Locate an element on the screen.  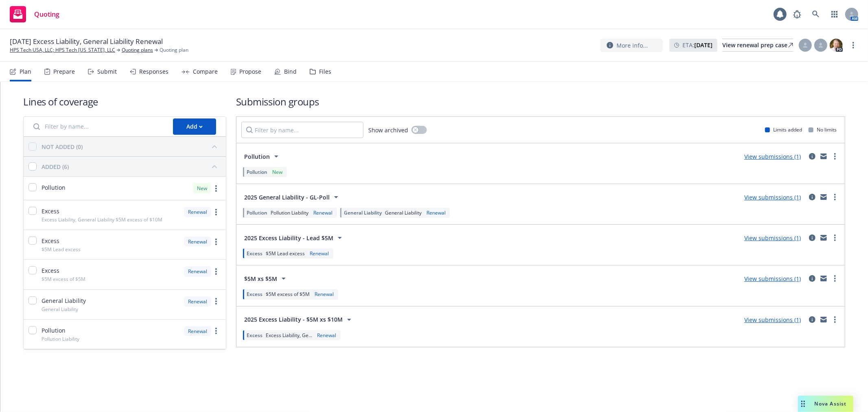
div: Add is located at coordinates (195, 126).